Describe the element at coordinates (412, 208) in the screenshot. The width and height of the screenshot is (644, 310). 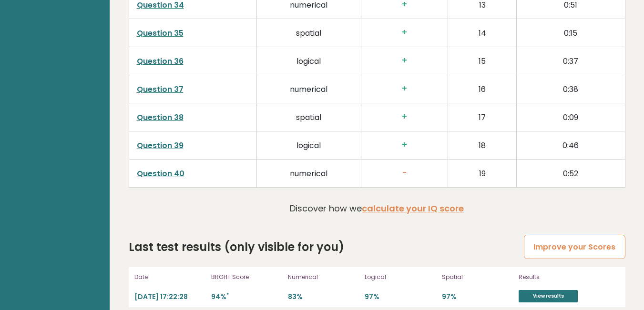
I see `a: calculate your IQ score` at that location.